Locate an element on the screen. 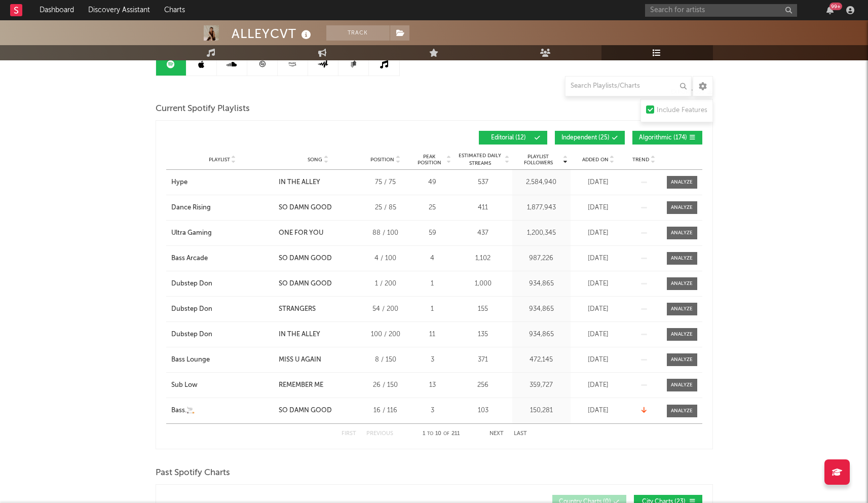 Image resolution: width=868 pixels, height=503 pixels. span: of is located at coordinates (446, 433).